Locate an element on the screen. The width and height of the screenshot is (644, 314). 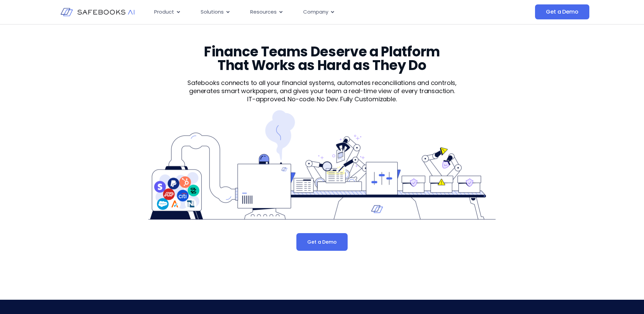
span: Product is located at coordinates (164, 12).